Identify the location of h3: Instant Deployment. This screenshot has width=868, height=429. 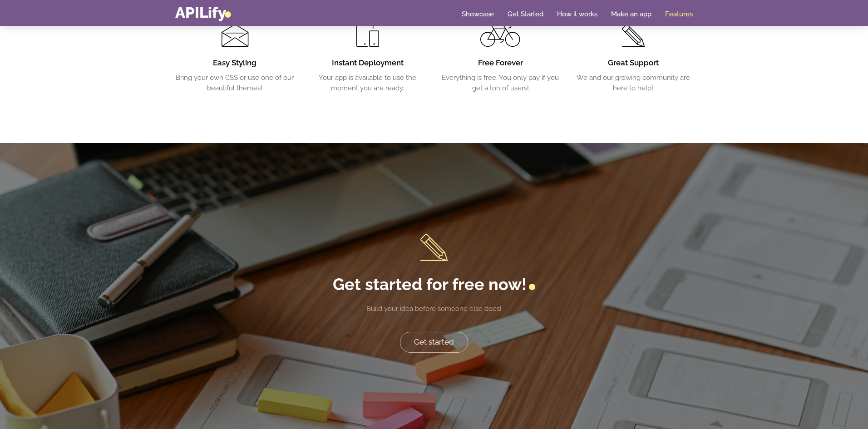
(367, 63).